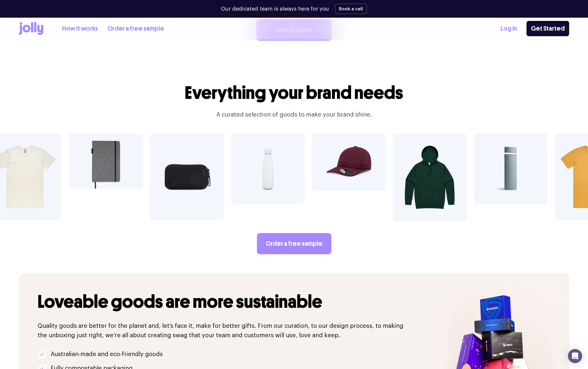 The image size is (588, 369). What do you see at coordinates (107, 355) in the screenshot?
I see `p: Australian-made and eco-friendly goods` at bounding box center [107, 355].